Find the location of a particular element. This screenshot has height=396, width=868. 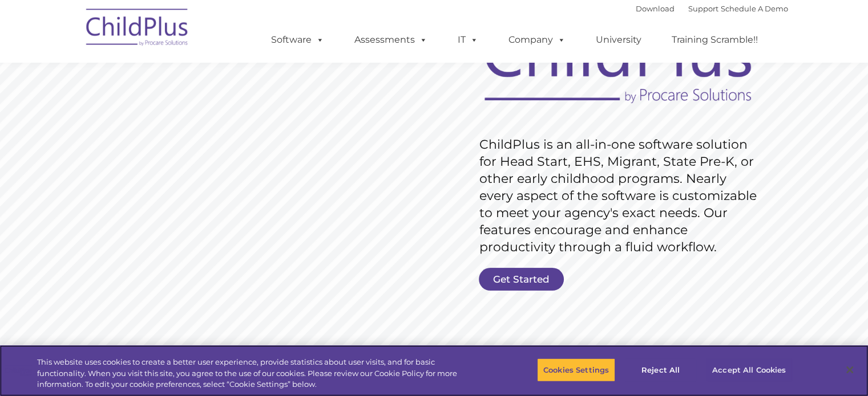

a: Software is located at coordinates (297, 40).